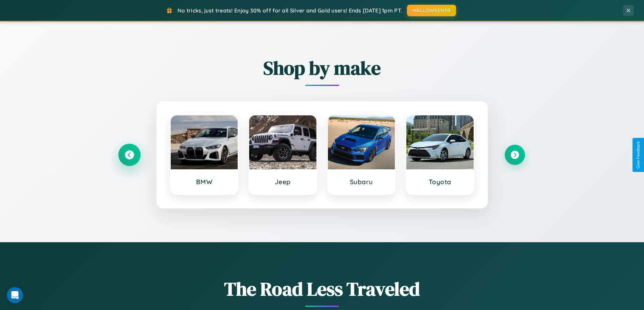  I want to click on button: HALLOWEEN30, so click(431, 10).